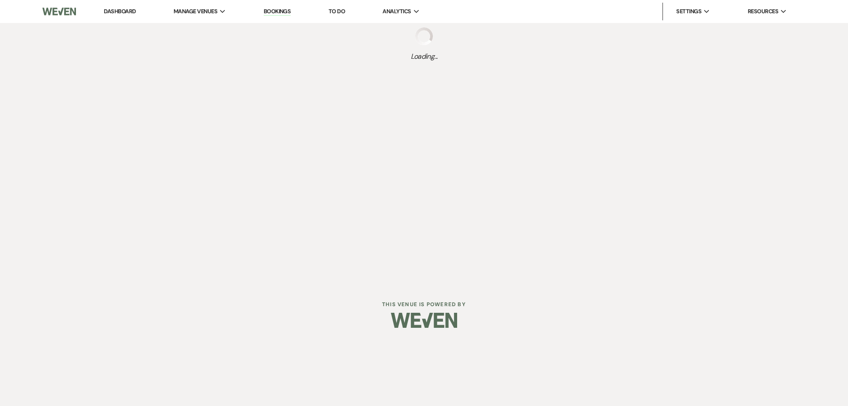 This screenshot has height=406, width=848. What do you see at coordinates (336, 11) in the screenshot?
I see `a: To Do` at bounding box center [336, 11].